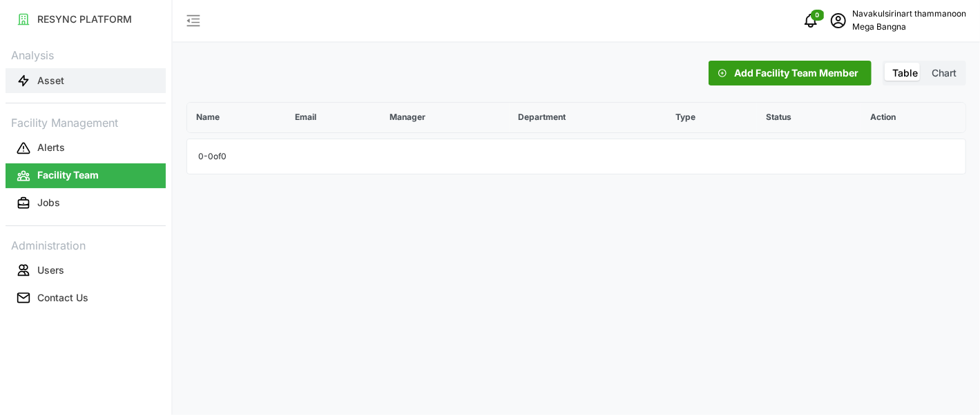  What do you see at coordinates (86, 148) in the screenshot?
I see `a: Alerts` at bounding box center [86, 148].